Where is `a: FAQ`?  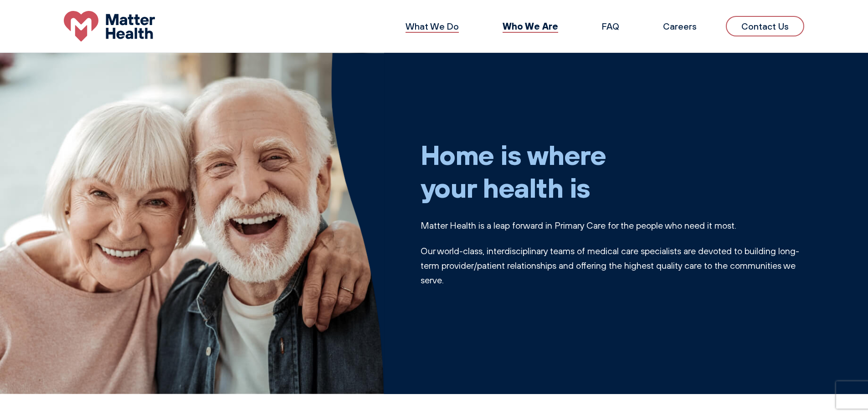 a: FAQ is located at coordinates (610, 26).